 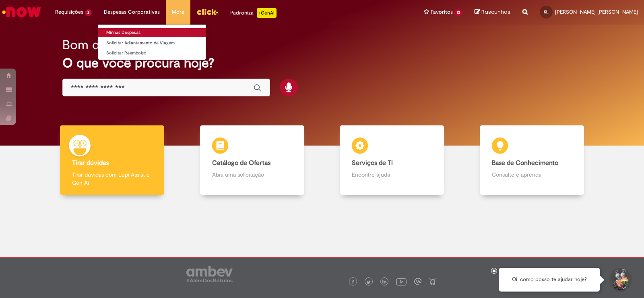 What do you see at coordinates (442, 12) in the screenshot?
I see `span: Favoritos` at bounding box center [442, 12].